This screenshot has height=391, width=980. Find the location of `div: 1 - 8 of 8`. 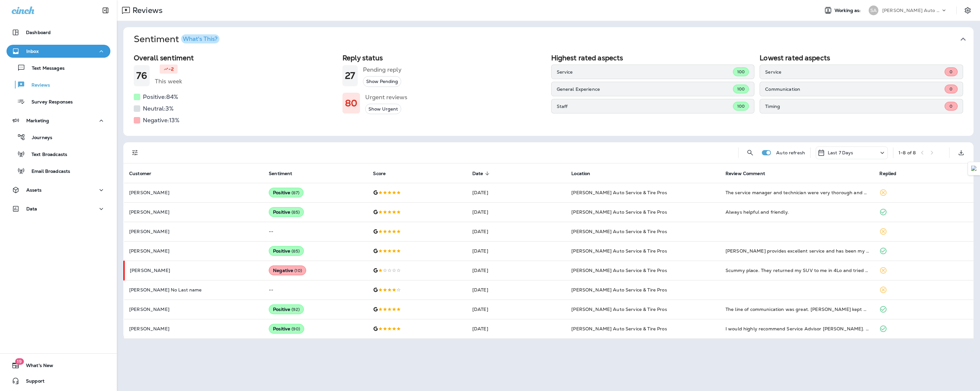

div: 1 - 8 of 8 is located at coordinates (907, 153).